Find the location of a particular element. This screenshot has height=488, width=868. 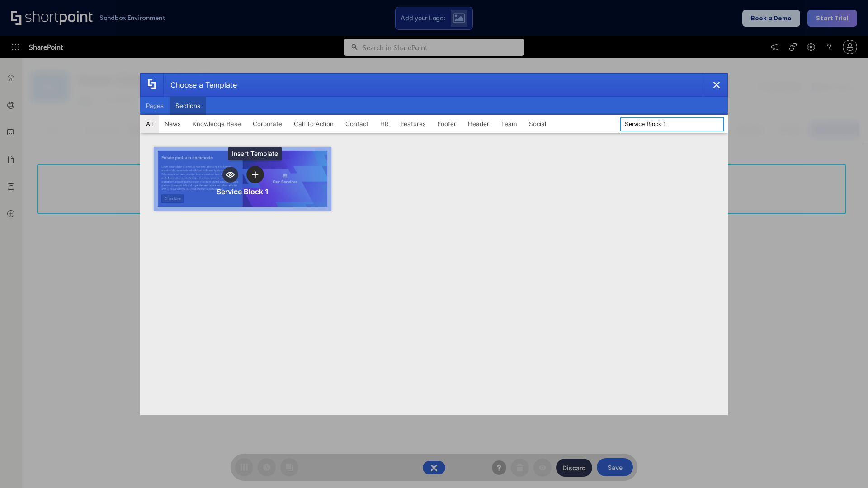

button: Team is located at coordinates (508, 123).